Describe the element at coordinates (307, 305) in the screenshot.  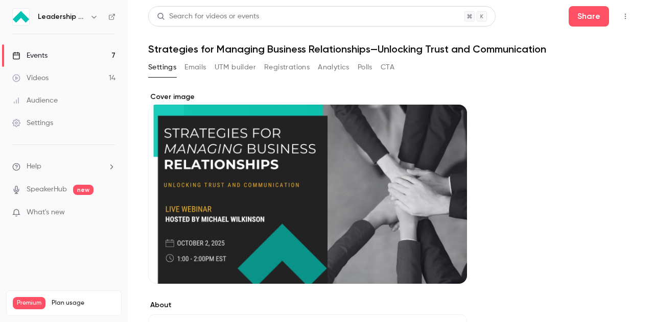
I see `label: About` at that location.